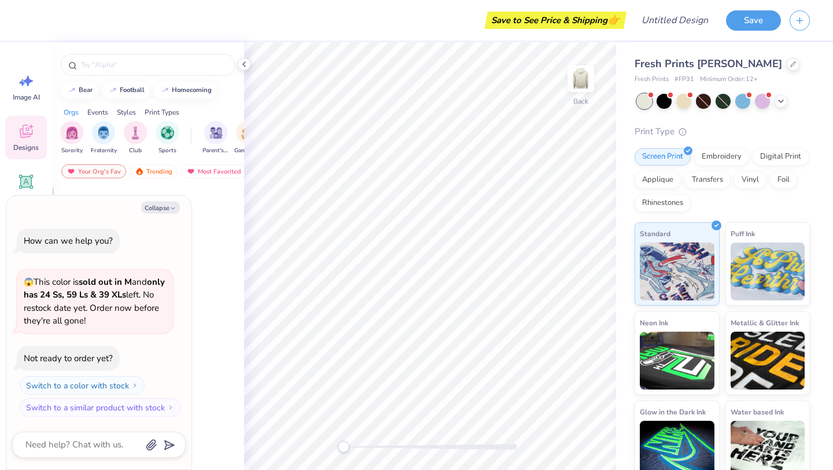 This screenshot has width=833, height=470. What do you see at coordinates (79, 90) in the screenshot?
I see `button: bear` at bounding box center [79, 90].